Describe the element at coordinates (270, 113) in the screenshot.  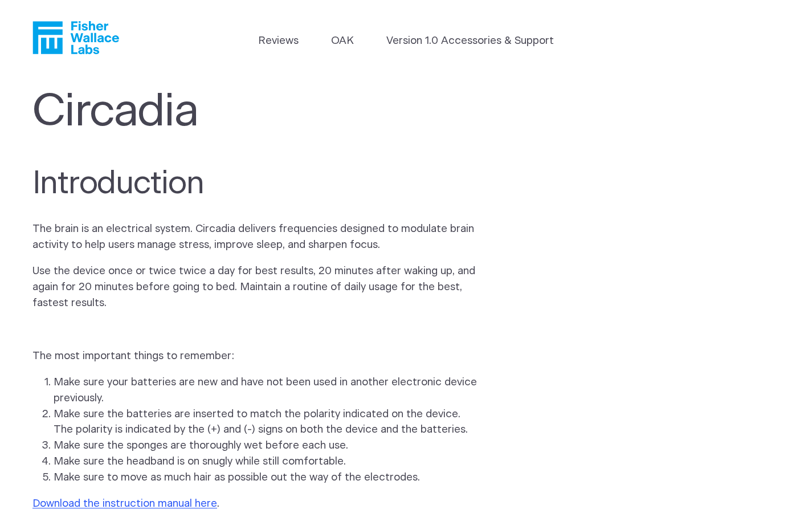
I see `h1: Circadia` at that location.